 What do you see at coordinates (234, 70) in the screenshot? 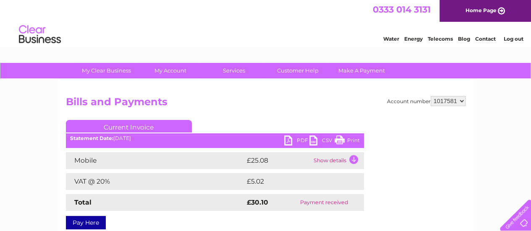
I see `a: Services` at bounding box center [234, 70].